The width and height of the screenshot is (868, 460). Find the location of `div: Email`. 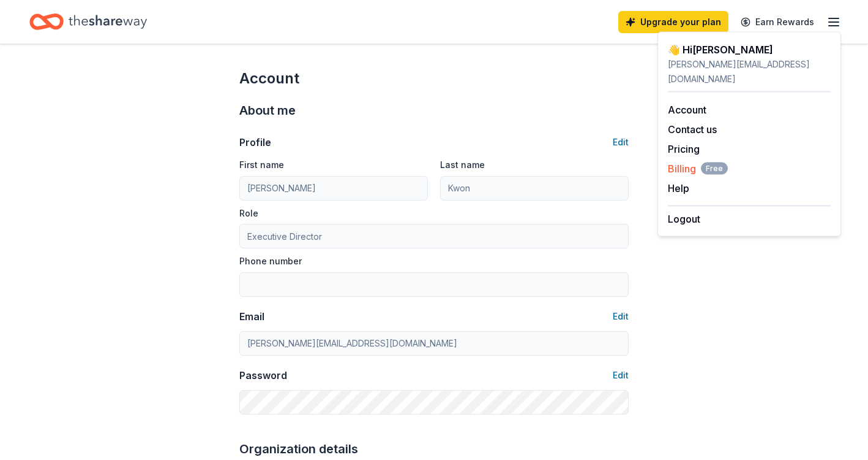

div: Email is located at coordinates (252, 316).